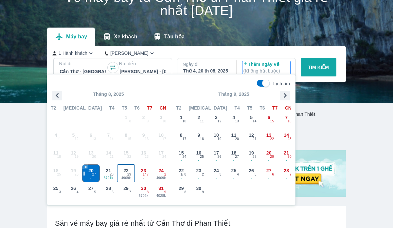  I want to click on button: TÌM KIẾM, so click(319, 67).